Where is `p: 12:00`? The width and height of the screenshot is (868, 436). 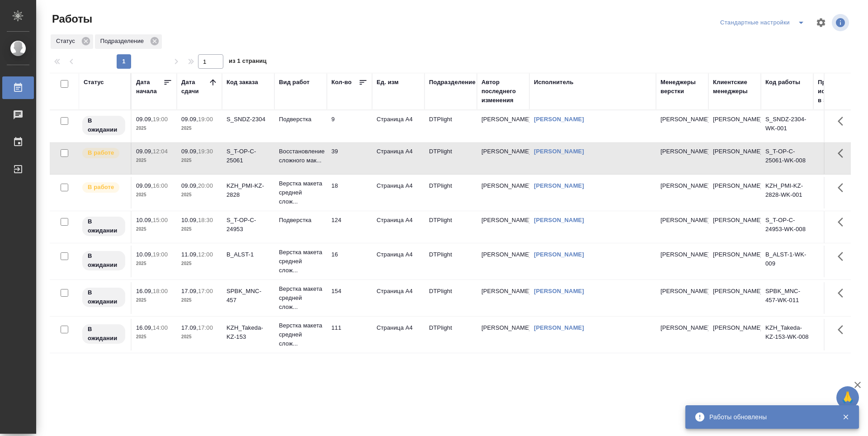 p: 12:00 is located at coordinates (205, 254).